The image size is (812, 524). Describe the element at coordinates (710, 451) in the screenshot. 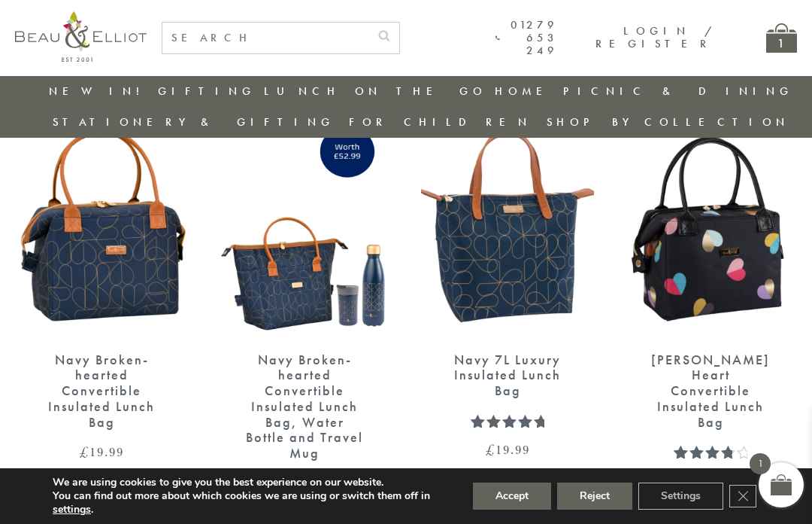

I see `div: Rated 4.00 out of 5` at that location.